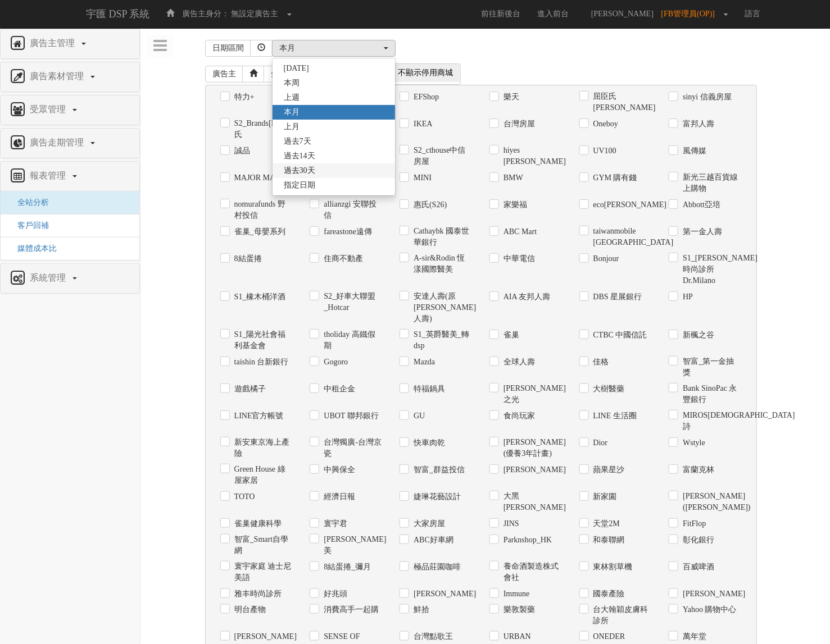 The image size is (830, 644). Describe the element at coordinates (525, 297) in the screenshot. I see `label: AIA 友邦人壽` at that location.